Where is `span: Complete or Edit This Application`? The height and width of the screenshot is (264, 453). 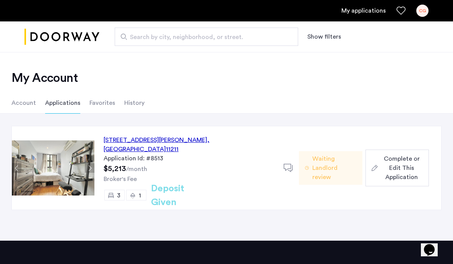 span: Complete or Edit This Application is located at coordinates (402, 168).